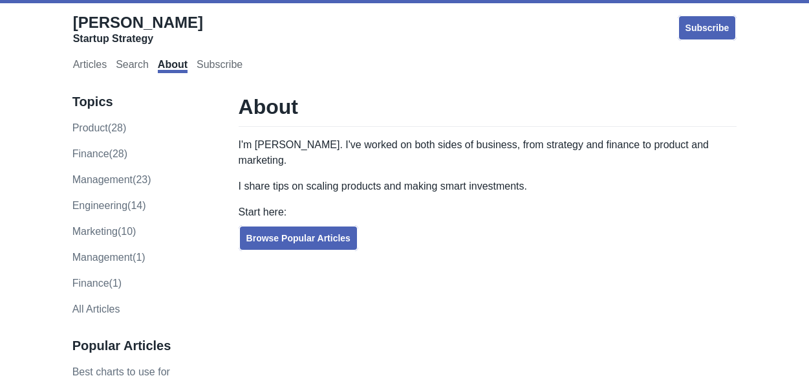 This screenshot has height=376, width=809. I want to click on h3: Topics, so click(142, 101).